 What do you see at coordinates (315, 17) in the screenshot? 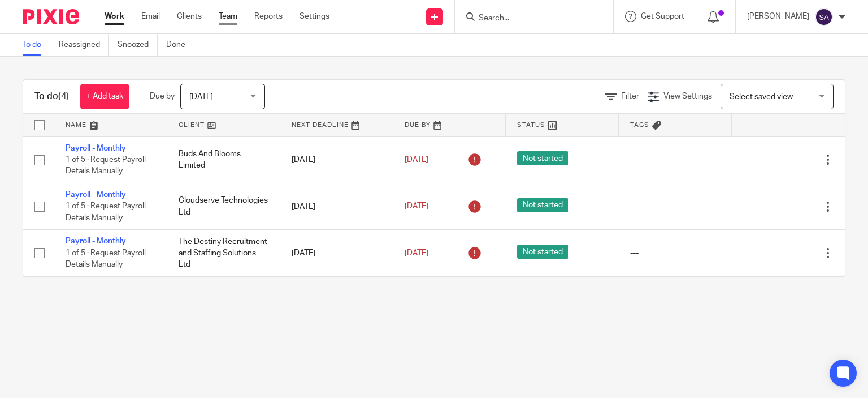
I see `a: Settings` at bounding box center [315, 17].